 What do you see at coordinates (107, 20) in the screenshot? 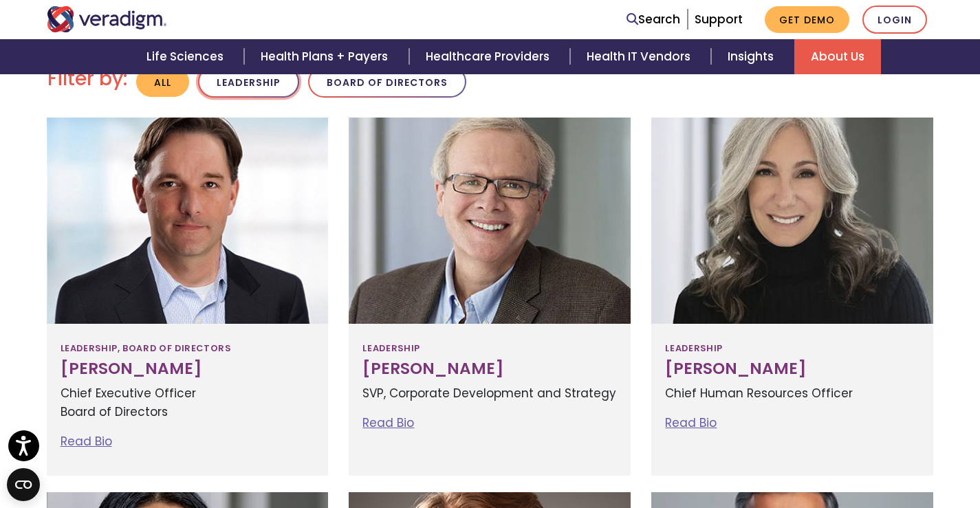
I see `a: Veradigm logo` at bounding box center [107, 20].